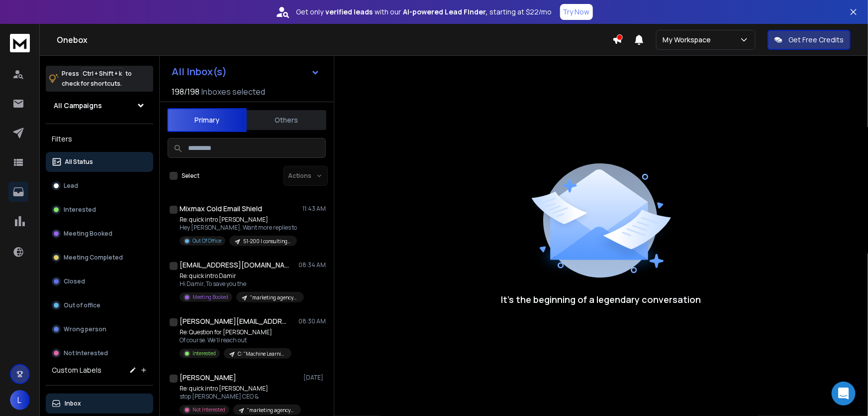 Image resolution: width=868 pixels, height=416 pixels. What do you see at coordinates (312, 265) in the screenshot?
I see `p: 08:34 AM` at bounding box center [312, 265].